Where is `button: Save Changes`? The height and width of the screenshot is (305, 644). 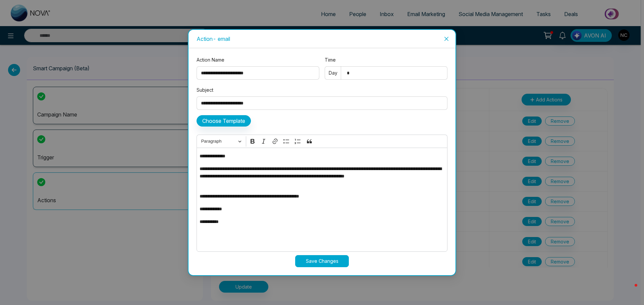 button: Save Changes is located at coordinates (322, 261).